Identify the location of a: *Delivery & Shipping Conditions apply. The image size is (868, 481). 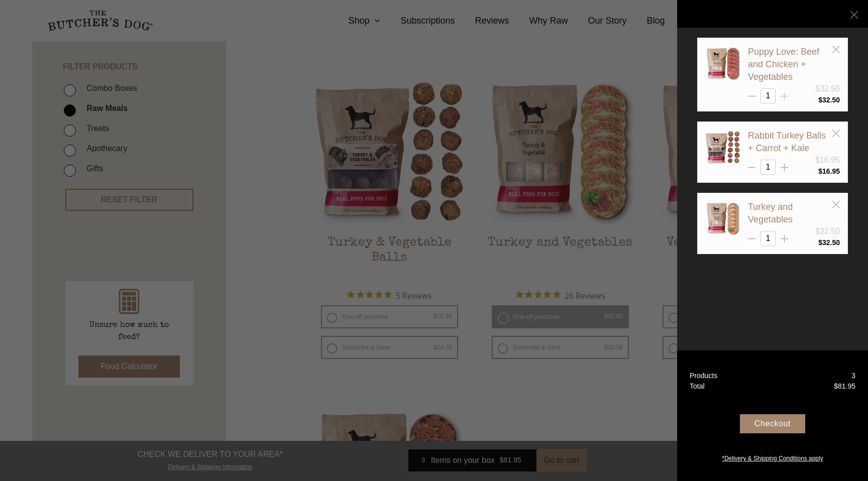
(773, 457).